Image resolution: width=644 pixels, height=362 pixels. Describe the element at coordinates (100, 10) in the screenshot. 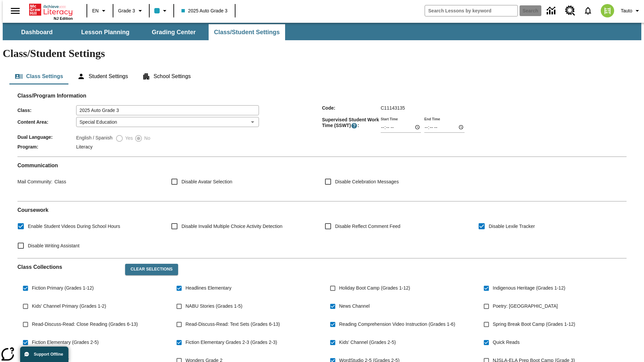

I see `button: Language: EN, Select a language` at that location.